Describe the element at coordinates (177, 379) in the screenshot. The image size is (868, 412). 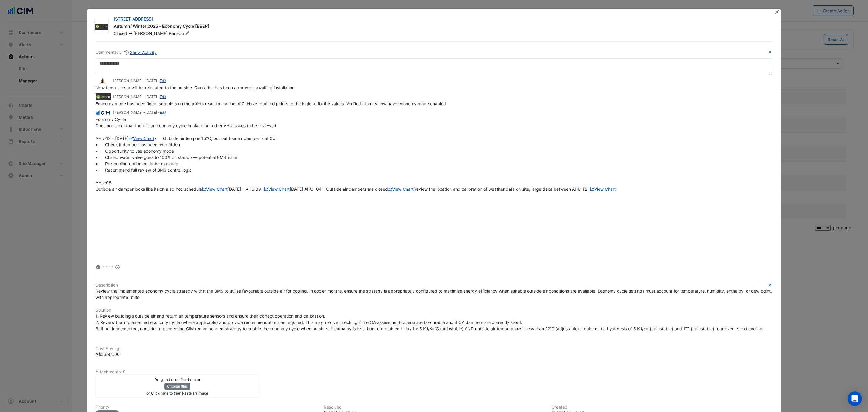
I see `small: Drag and drop files here or` at that location.